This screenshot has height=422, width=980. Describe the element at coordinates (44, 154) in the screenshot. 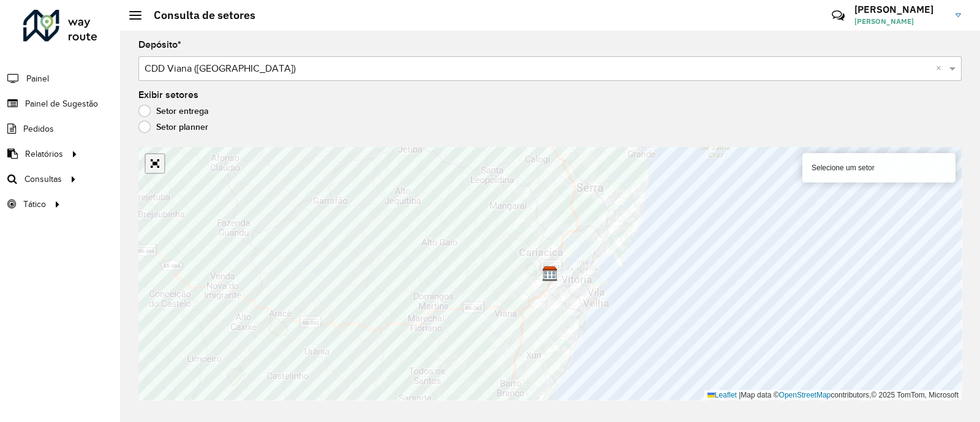

I see `span: Relatórios` at that location.